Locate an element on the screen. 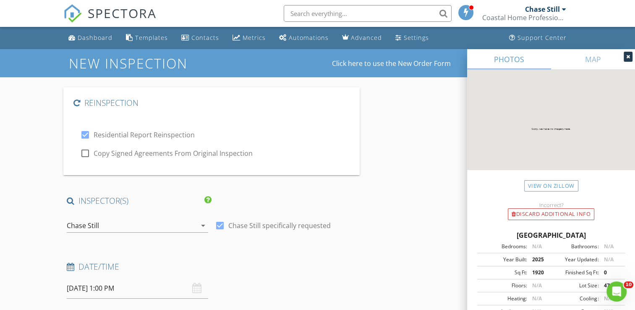 This screenshot has width=635, height=310. div: Settings is located at coordinates (416, 37).